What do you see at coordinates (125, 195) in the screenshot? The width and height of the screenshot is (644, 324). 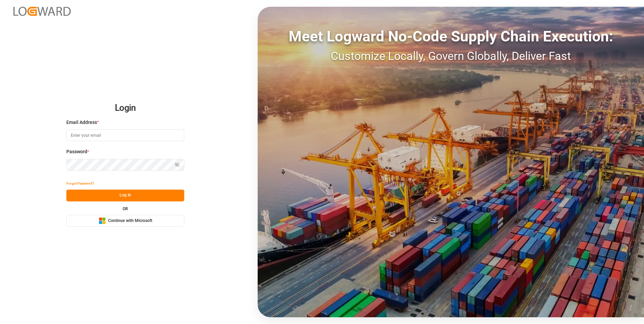 I see `button: Log In` at bounding box center [125, 195].